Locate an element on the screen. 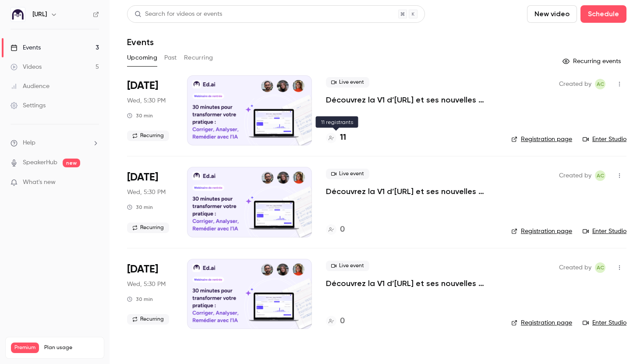 The height and width of the screenshot is (364, 644). button: New video is located at coordinates (552, 14).